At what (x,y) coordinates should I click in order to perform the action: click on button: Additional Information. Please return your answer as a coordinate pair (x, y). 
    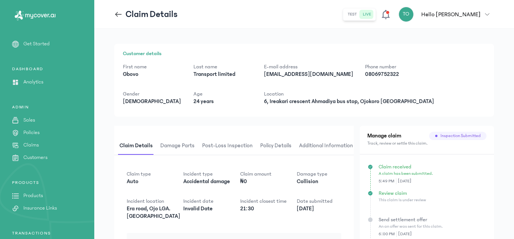
    Looking at the image, I should click on (328, 145).